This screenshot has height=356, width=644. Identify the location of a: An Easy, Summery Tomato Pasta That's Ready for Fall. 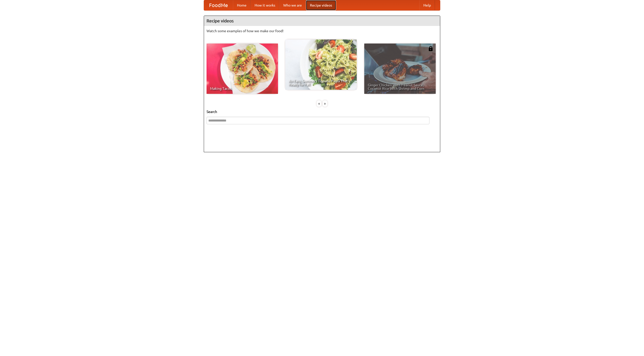
(321, 65).